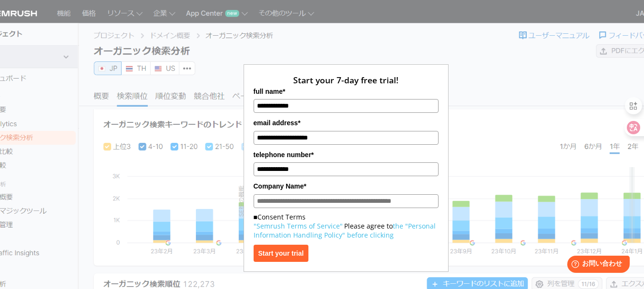 The width and height of the screenshot is (644, 289). What do you see at coordinates (283, 155) in the screenshot?
I see `font: telephone number*` at bounding box center [283, 155].